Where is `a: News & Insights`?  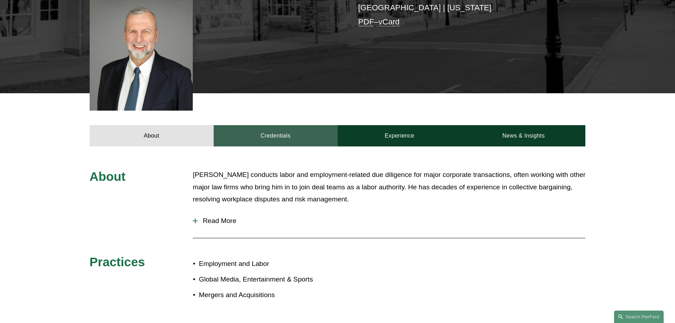
a: News & Insights is located at coordinates (523, 136).